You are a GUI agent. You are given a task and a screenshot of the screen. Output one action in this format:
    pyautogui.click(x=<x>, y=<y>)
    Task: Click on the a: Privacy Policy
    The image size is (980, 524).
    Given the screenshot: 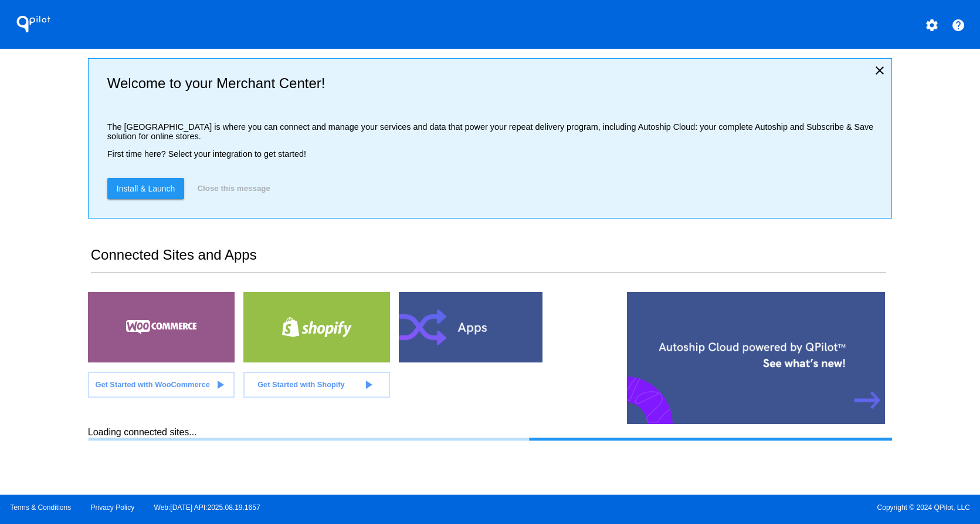 What is the action you would take?
    pyautogui.click(x=112, y=507)
    